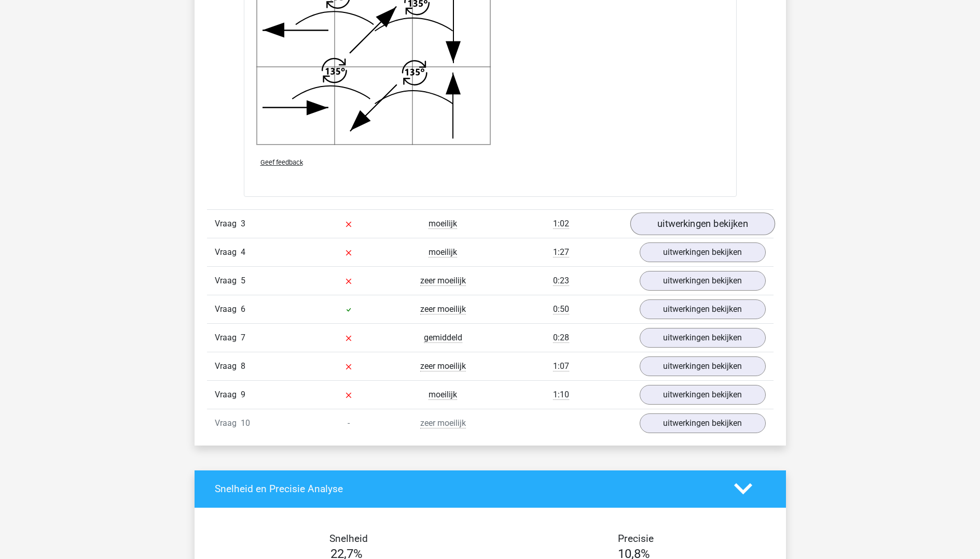 The width and height of the screenshot is (980, 559). I want to click on span: 0:28, so click(561, 338).